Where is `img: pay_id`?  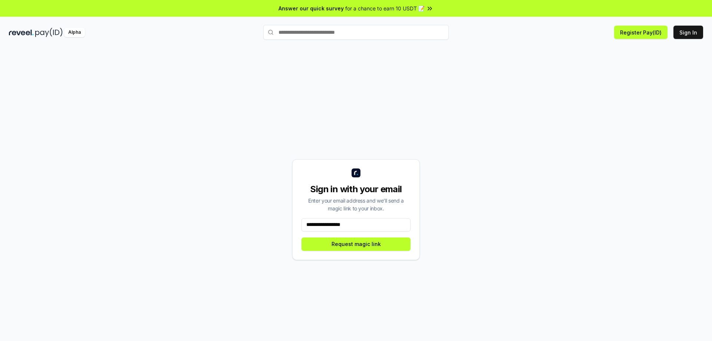
img: pay_id is located at coordinates (49, 32).